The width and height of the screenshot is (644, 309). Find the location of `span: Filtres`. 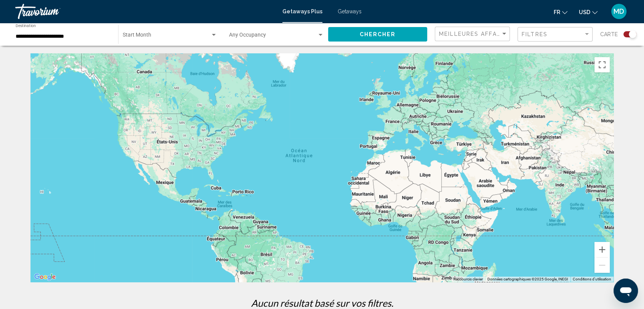

span: Filtres is located at coordinates (535, 34).